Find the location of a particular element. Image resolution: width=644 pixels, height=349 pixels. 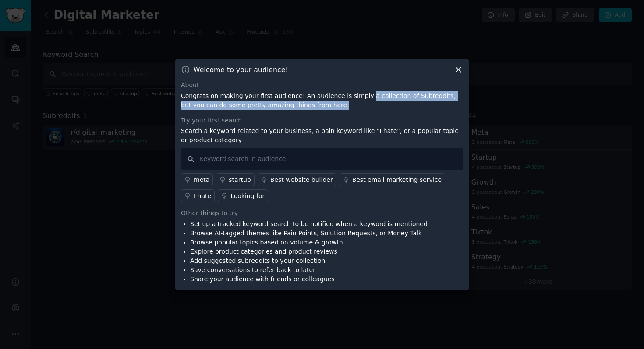

li: Browse popular topics based on volume & growth is located at coordinates (309, 243).